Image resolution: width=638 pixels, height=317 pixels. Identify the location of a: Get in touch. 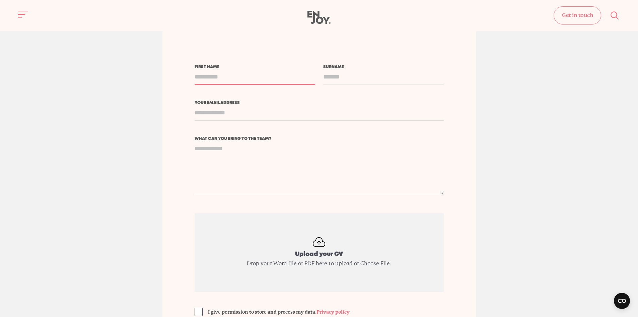
(578, 15).